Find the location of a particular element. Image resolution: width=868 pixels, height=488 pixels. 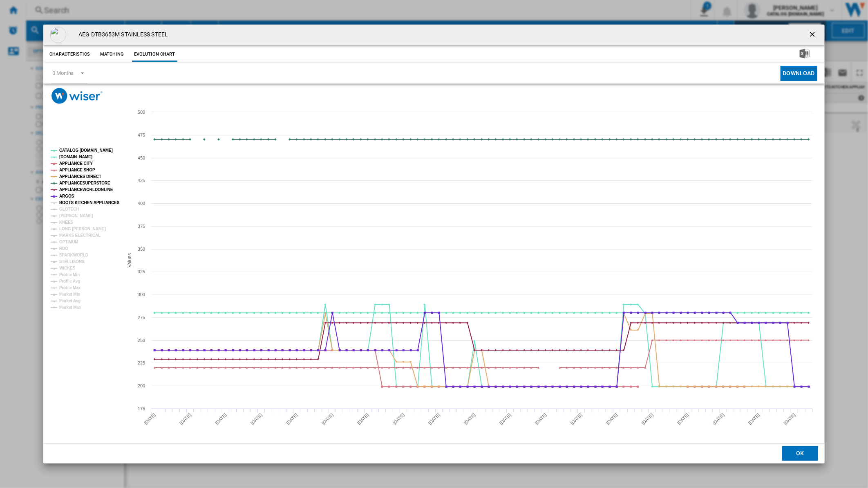

tspan: Market Avg is located at coordinates (70, 300).